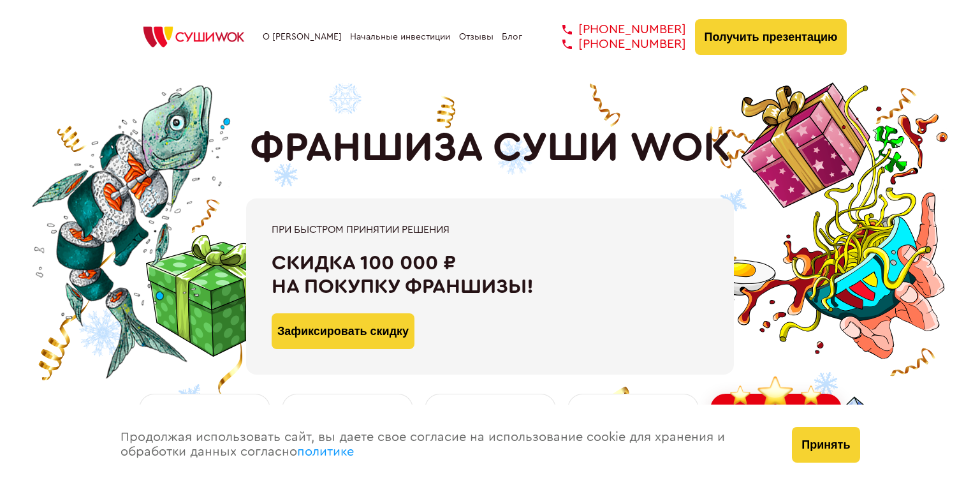 This screenshot has width=980, height=485. I want to click on a: Блог, so click(512, 37).